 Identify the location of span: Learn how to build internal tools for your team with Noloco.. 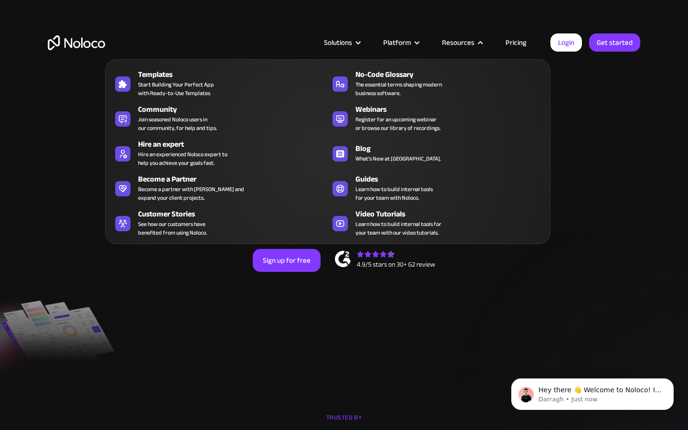
(394, 193).